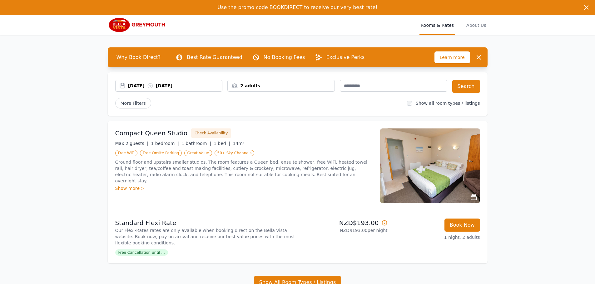  I want to click on span: 14m², so click(238, 144).